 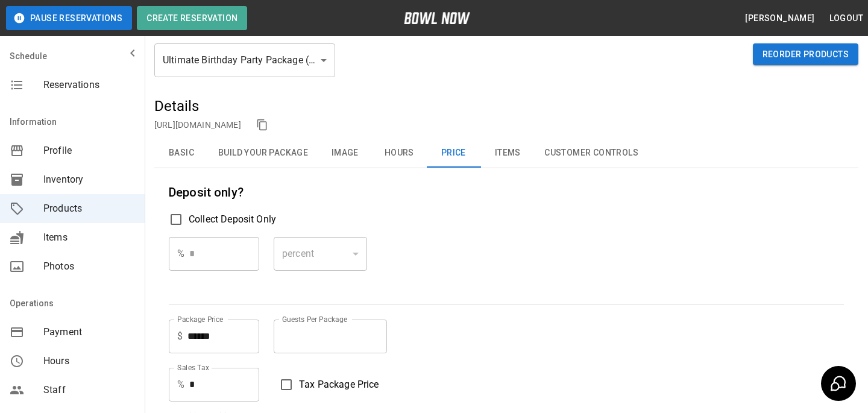 I want to click on img: logo, so click(x=437, y=18).